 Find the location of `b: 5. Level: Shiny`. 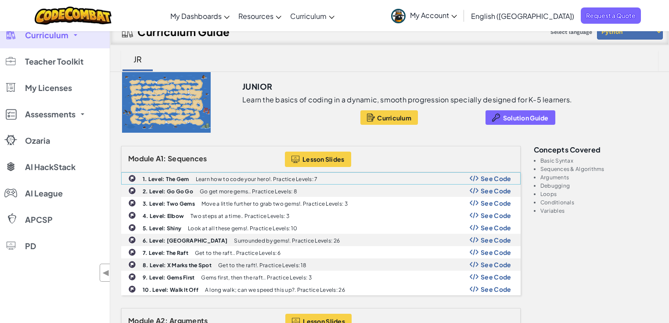

b: 5. Level: Shiny is located at coordinates (162, 228).